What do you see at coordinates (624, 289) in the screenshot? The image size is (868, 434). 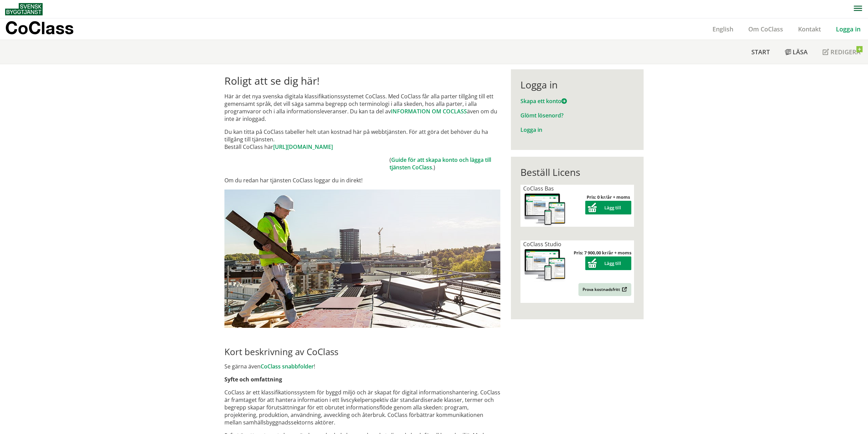 I see `img: Outbound.png` at bounding box center [624, 289].